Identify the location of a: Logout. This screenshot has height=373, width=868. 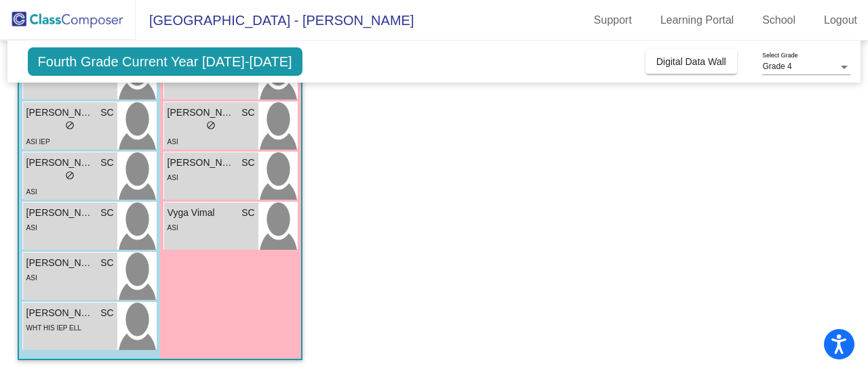
(840, 21).